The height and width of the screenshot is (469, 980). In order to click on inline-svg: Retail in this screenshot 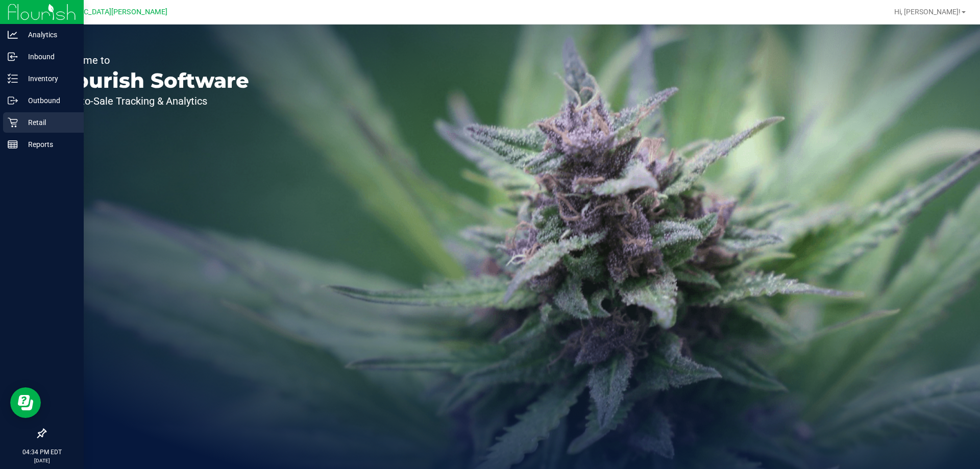, I will do `click(13, 122)`.